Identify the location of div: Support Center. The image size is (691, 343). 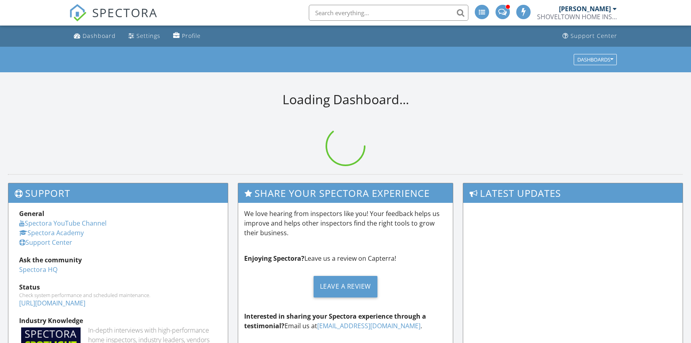
(594, 36).